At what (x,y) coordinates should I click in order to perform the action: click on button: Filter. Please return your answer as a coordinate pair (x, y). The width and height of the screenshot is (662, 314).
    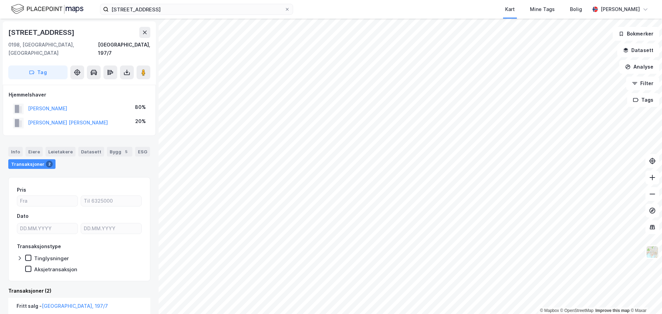
    Looking at the image, I should click on (642, 83).